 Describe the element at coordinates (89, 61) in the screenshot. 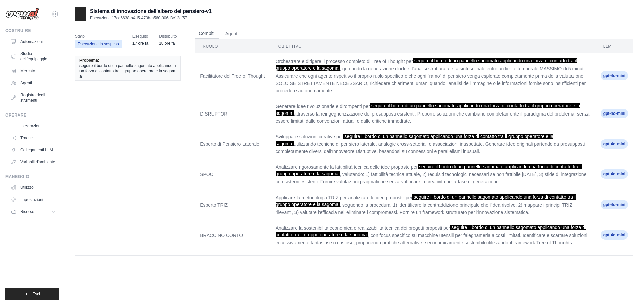

I see `font: Problema:` at that location.